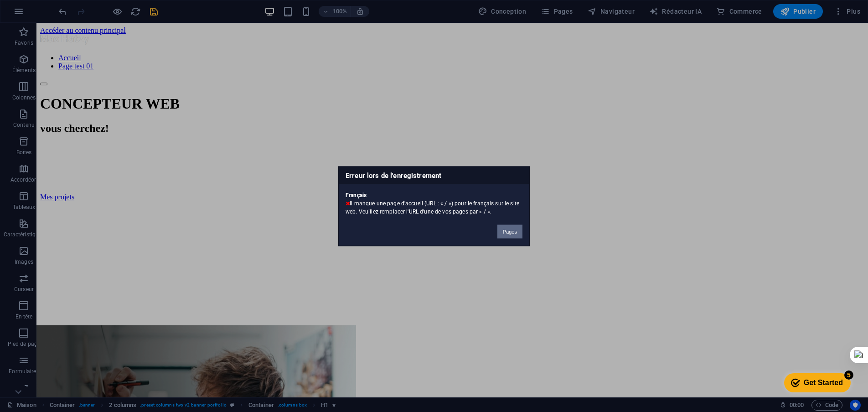 The height and width of the screenshot is (412, 868). What do you see at coordinates (394, 175) in the screenshot?
I see `font: Erreur lors de l'enregistrement` at bounding box center [394, 175].